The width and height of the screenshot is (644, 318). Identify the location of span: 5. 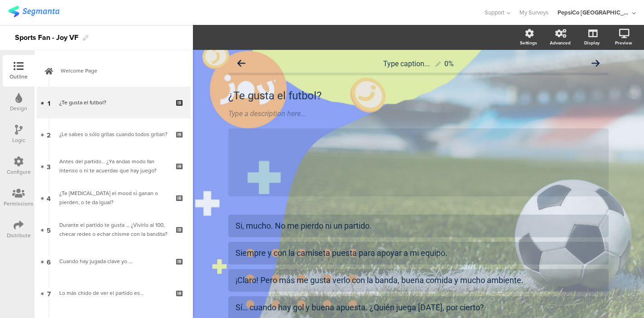
(48, 230).